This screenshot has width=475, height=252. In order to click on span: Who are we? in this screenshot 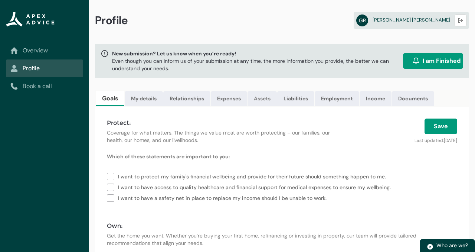, I will do `click(452, 245)`.